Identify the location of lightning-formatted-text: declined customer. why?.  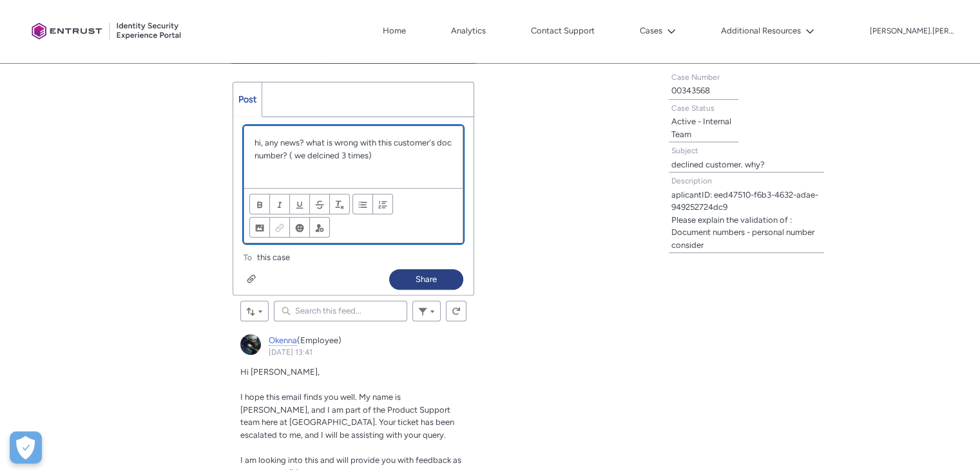
(718, 164).